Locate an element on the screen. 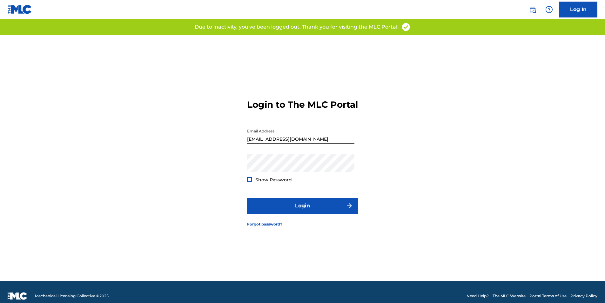  span: Show Password is located at coordinates (273, 180).